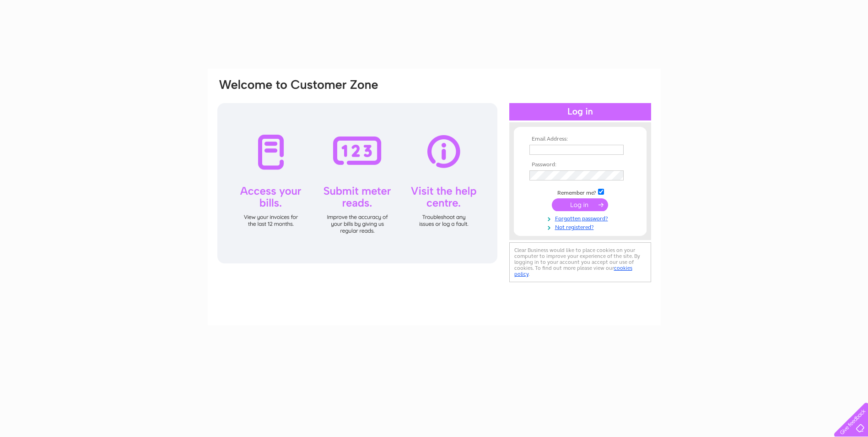  What do you see at coordinates (573, 271) in the screenshot?
I see `a: cookies policy` at bounding box center [573, 271].